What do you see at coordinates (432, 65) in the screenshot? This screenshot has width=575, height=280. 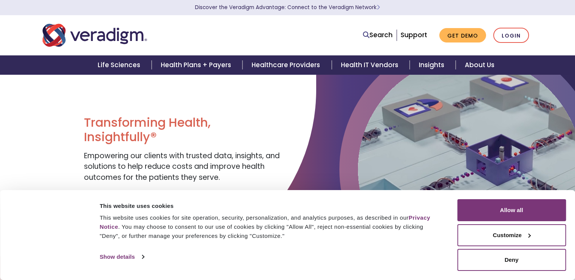 I see `a: Insights` at bounding box center [432, 65].